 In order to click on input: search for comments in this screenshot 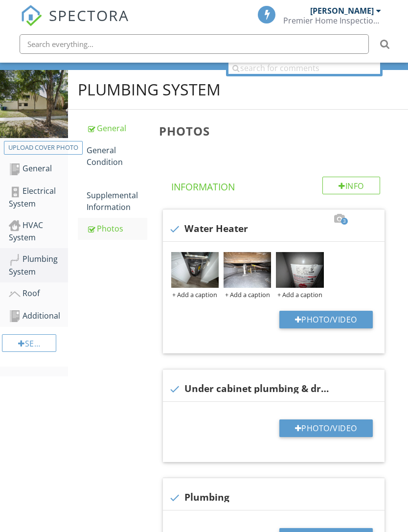, I will do `click(304, 68)`.